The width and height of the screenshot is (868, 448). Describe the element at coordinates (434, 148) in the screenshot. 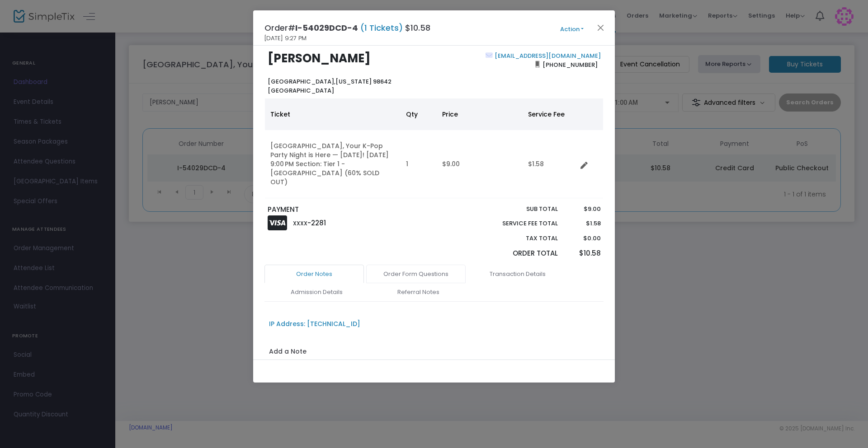

I see `div: Data table` at that location.